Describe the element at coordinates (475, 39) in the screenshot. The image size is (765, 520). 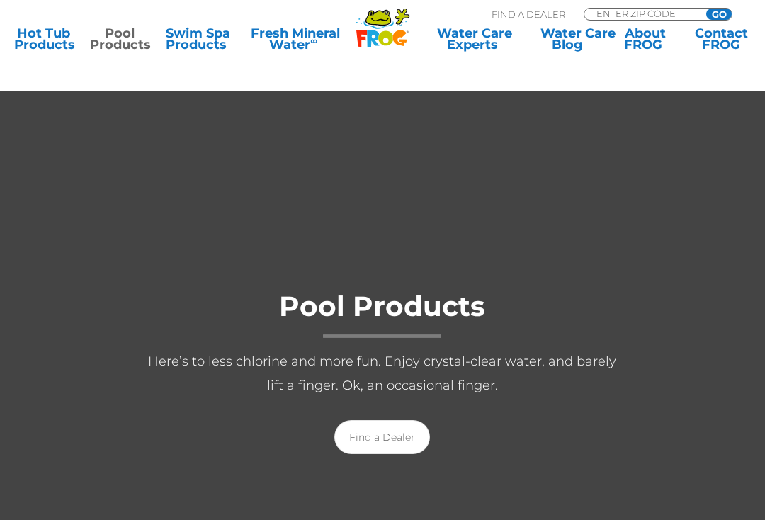
I see `a: Water CareExperts` at that location.